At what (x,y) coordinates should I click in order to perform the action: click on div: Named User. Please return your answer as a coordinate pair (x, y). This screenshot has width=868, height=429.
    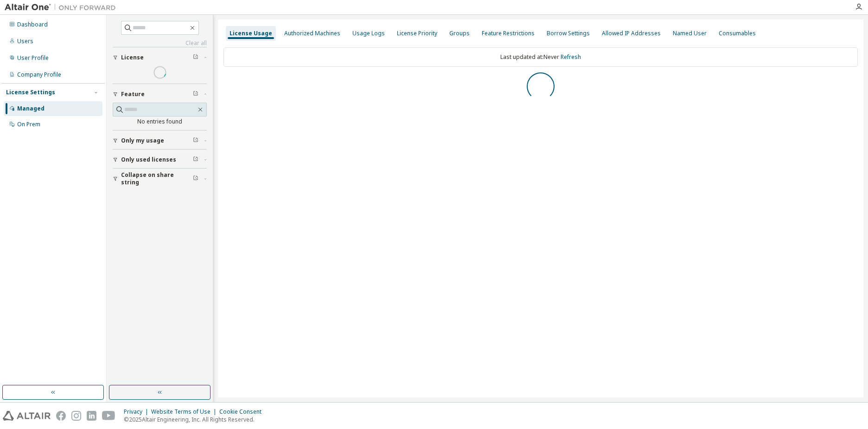
    Looking at the image, I should click on (690, 33).